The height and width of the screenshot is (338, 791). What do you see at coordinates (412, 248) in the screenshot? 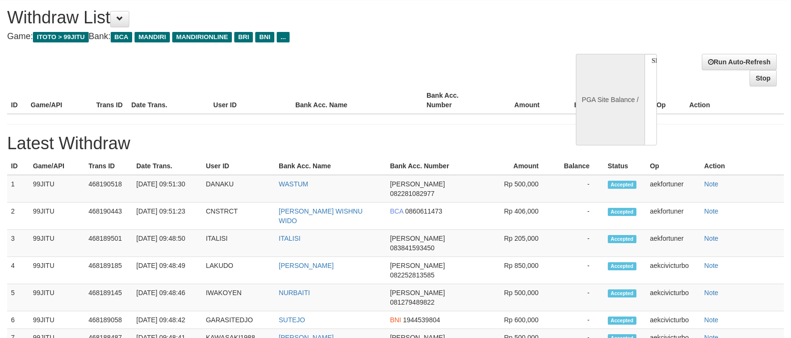
I see `span: 083841593450` at bounding box center [412, 248].